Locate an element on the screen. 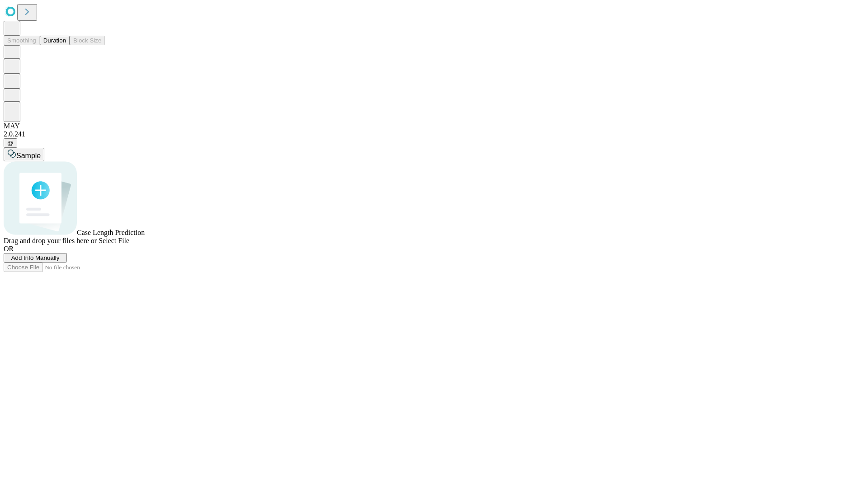 This screenshot has height=488, width=868. button: Duration is located at coordinates (55, 41).